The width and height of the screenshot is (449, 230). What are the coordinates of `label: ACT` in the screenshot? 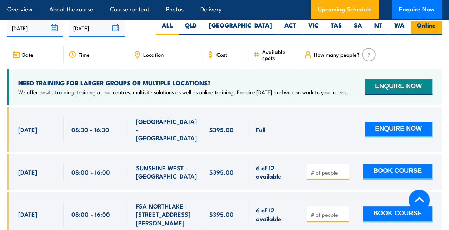 It's located at (290, 28).